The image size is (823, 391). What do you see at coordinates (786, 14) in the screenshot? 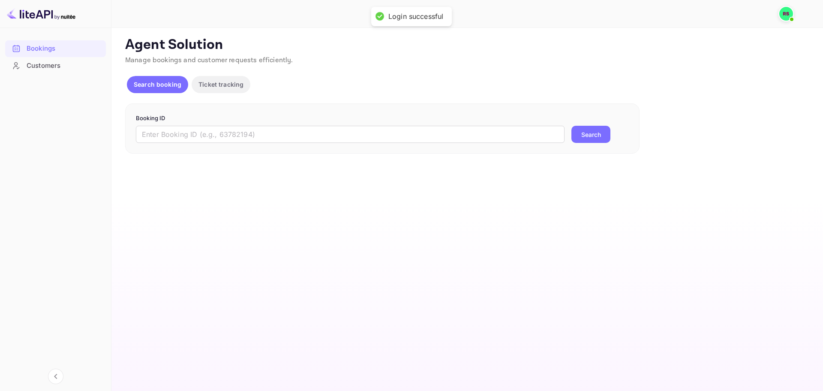
I see `img: Rainer Schuster` at bounding box center [786, 14].